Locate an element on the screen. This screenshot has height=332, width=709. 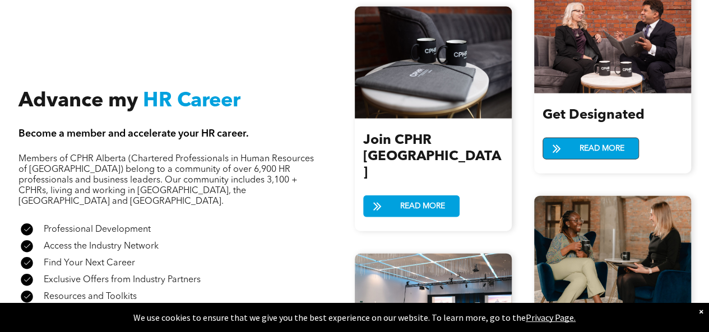
span: Resources and Toolkits is located at coordinates (90, 297).